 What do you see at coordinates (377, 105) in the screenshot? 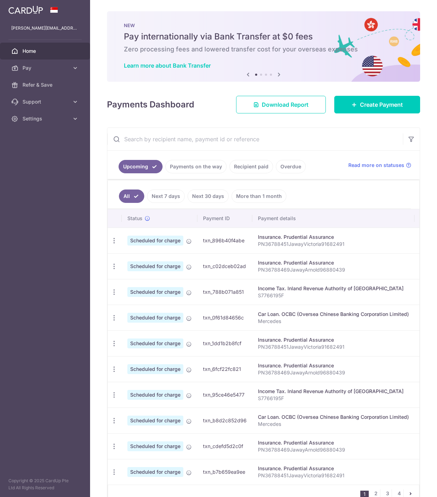
I see `a: Create Payment` at bounding box center [377, 105].